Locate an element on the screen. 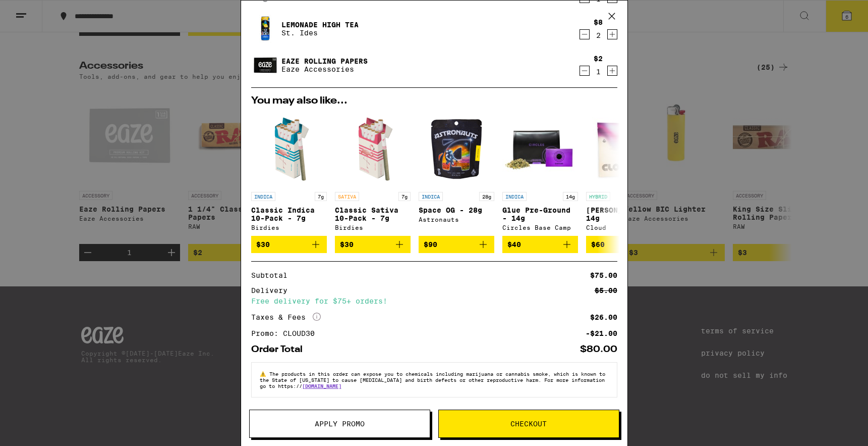  div: $8 is located at coordinates (598, 22).